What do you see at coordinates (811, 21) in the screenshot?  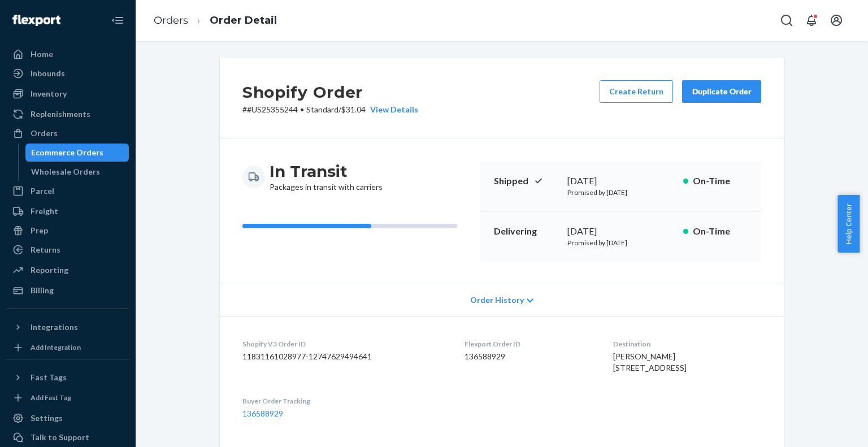 I see `button: Open notifications` at bounding box center [811, 21].